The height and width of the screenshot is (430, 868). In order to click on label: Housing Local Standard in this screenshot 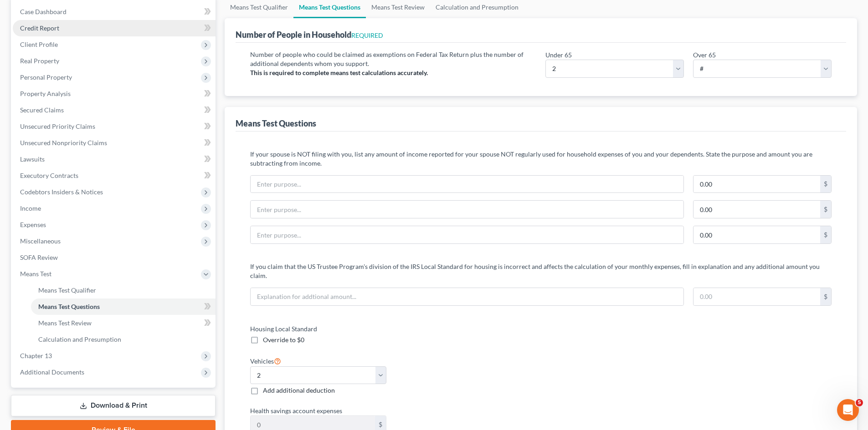, I will do `click(391, 329)`.